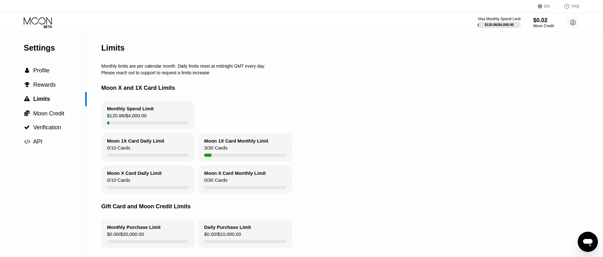 This screenshot has width=603, height=257. Describe the element at coordinates (113, 48) in the screenshot. I see `div: Limits` at that location.